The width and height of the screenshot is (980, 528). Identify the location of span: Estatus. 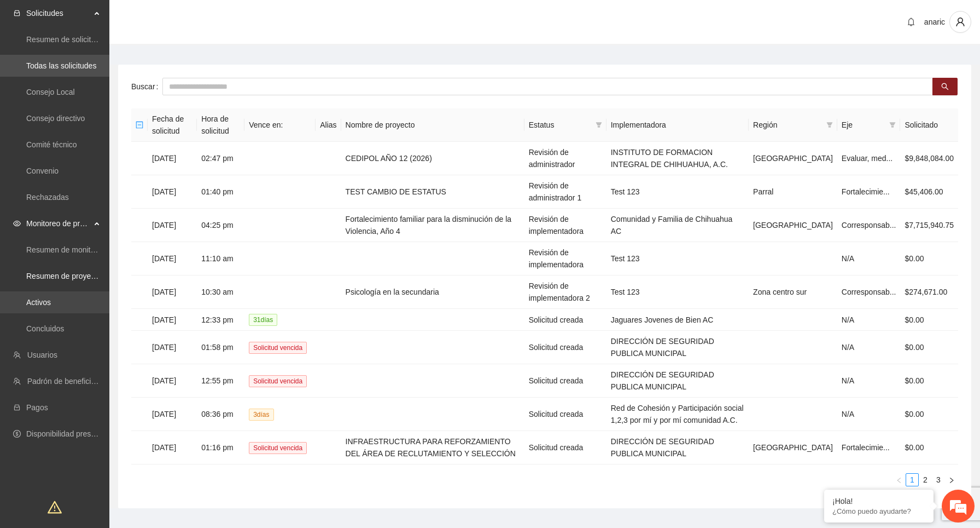
(560, 125).